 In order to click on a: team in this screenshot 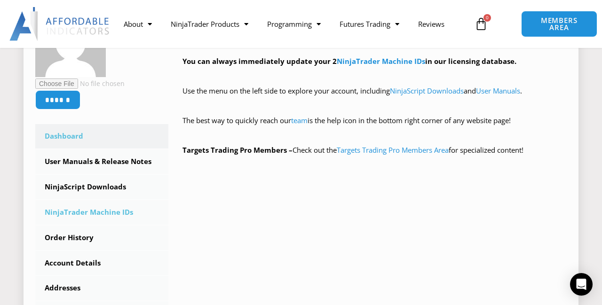, I will do `click(299, 120)`.